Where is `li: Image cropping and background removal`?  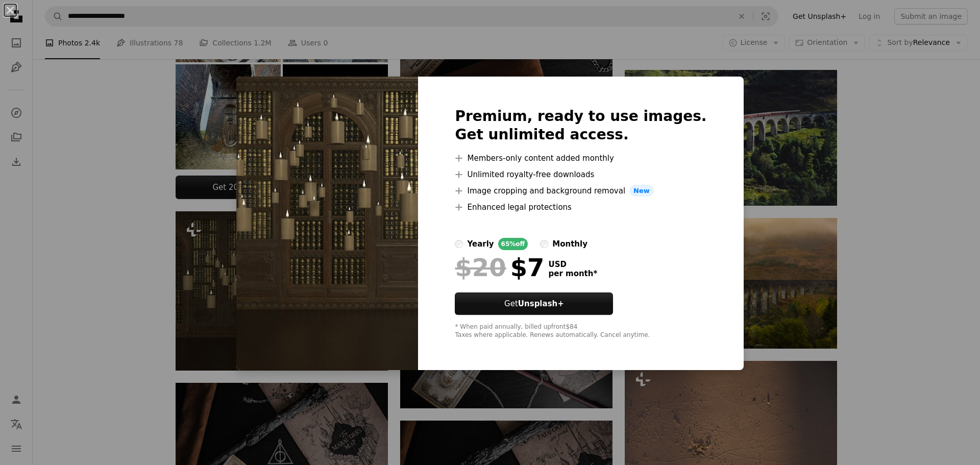 li: Image cropping and background removal is located at coordinates (580, 191).